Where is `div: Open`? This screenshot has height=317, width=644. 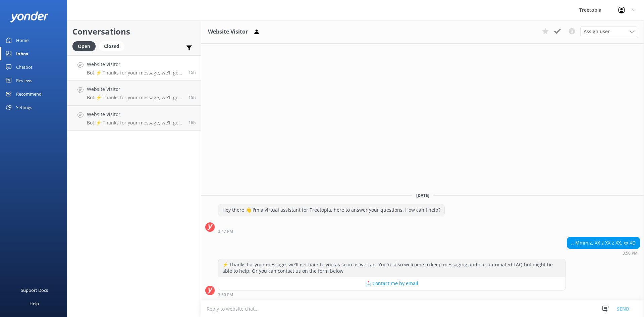 div: Open is located at coordinates (84, 46).